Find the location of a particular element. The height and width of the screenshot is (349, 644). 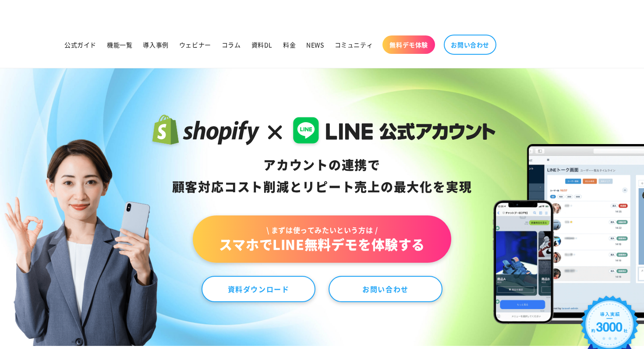

span: お問い合わせ is located at coordinates (470, 45).